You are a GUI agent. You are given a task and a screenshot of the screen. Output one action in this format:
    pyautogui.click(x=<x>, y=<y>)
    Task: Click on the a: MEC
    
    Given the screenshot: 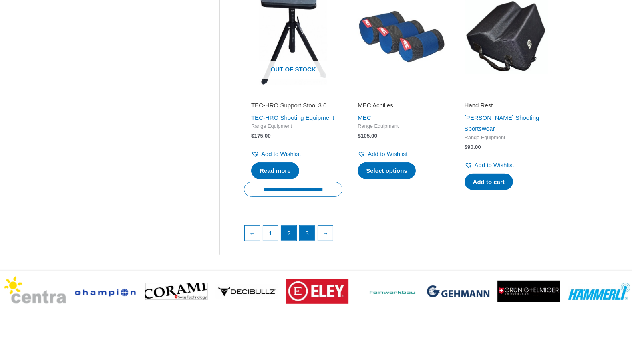 What is the action you would take?
    pyautogui.click(x=364, y=117)
    